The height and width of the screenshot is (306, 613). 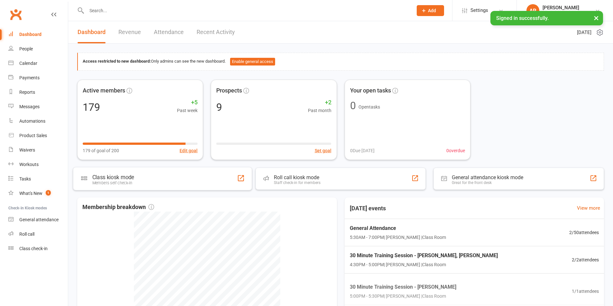 I want to click on div: Calendar, so click(x=28, y=63).